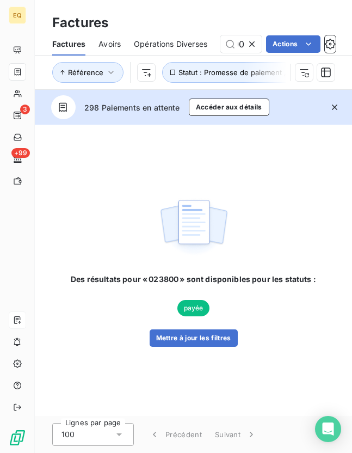  Describe the element at coordinates (194, 308) in the screenshot. I see `span: payée` at that location.